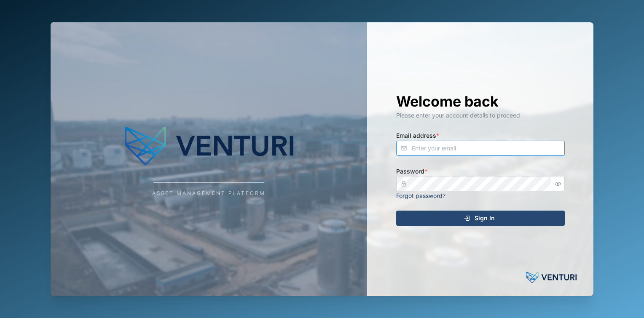 The image size is (644, 318). Describe the element at coordinates (421, 195) in the screenshot. I see `a: Forgot password?` at that location.